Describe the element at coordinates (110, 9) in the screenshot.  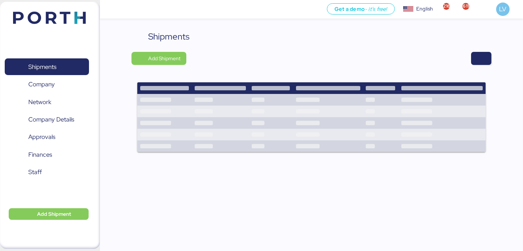
I see `button: Menu` at that location.